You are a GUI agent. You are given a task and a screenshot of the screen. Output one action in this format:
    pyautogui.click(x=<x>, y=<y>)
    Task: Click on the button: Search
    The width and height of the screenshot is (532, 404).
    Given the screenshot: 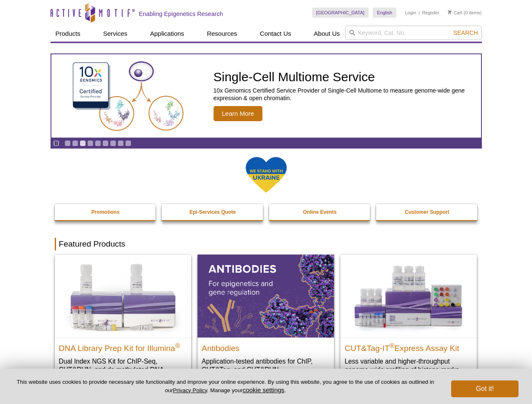 What is the action you would take?
    pyautogui.click(x=465, y=33)
    